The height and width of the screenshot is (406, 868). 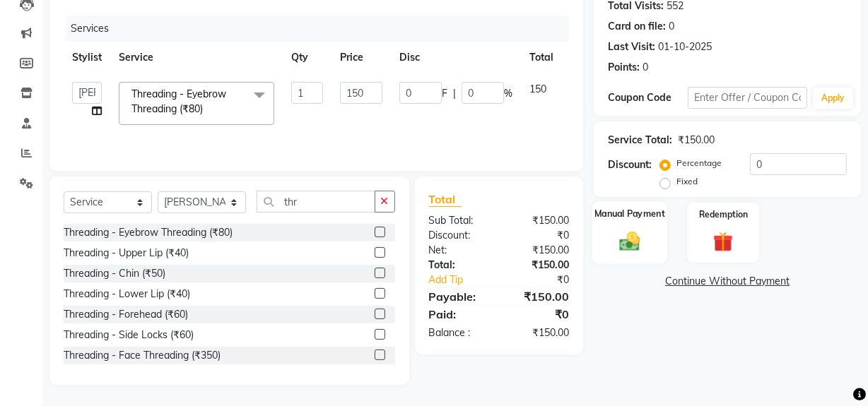 I want to click on th: Qty, so click(x=307, y=58).